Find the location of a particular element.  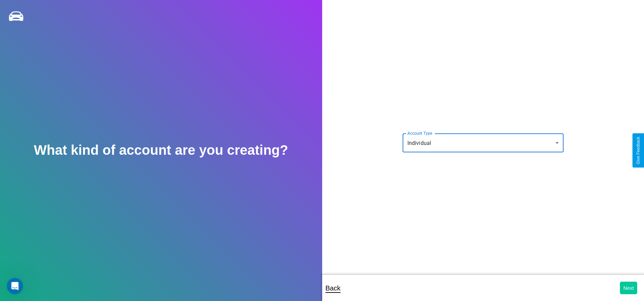

h2: What kind of account are you creating? is located at coordinates (161, 150).